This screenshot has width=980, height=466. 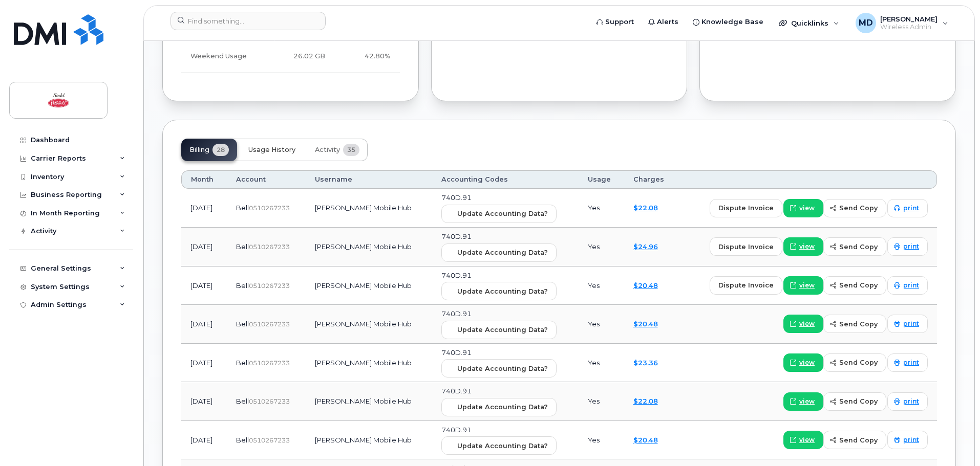 What do you see at coordinates (369, 180) in the screenshot?
I see `th: Username` at bounding box center [369, 180].